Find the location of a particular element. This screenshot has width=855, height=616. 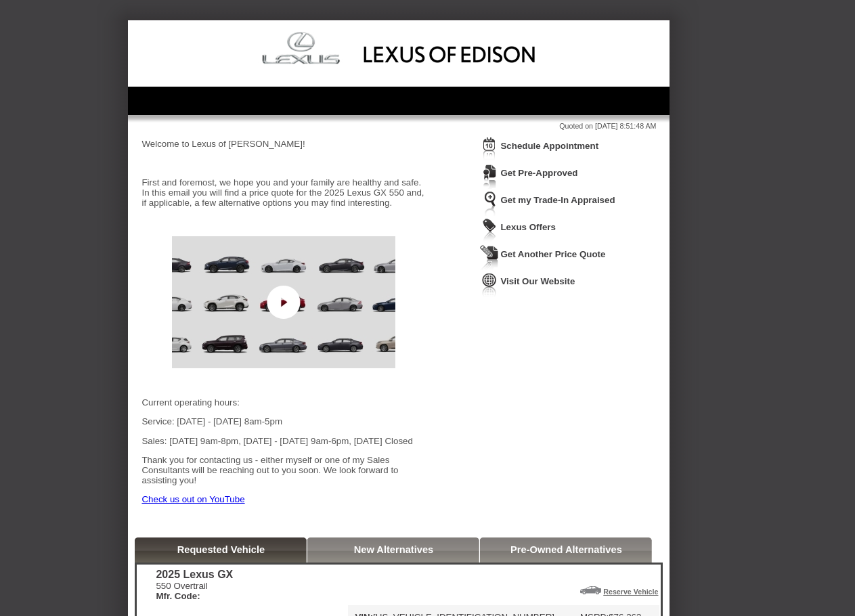

img: Icon_ScheduleAppointment.png is located at coordinates (490, 149).